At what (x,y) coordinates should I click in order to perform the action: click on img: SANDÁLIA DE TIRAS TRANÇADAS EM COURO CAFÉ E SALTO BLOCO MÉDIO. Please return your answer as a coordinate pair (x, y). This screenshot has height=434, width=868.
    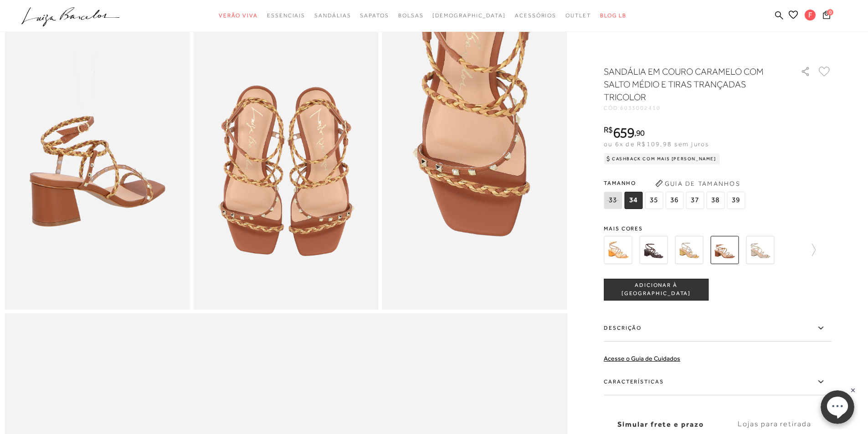
    Looking at the image, I should click on (653, 250).